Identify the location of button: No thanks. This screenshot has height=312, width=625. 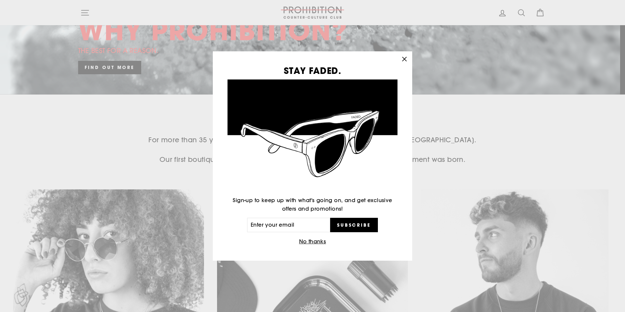
(312, 241).